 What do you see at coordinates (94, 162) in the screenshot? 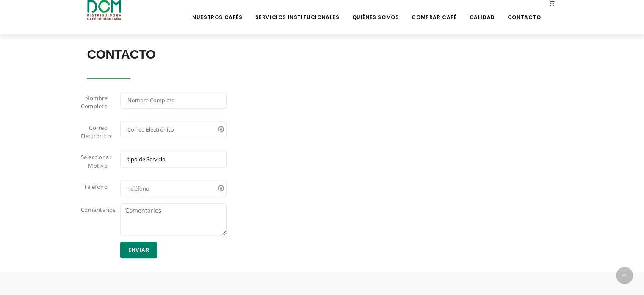
I see `label: Seleccionar Motivo` at bounding box center [94, 162].